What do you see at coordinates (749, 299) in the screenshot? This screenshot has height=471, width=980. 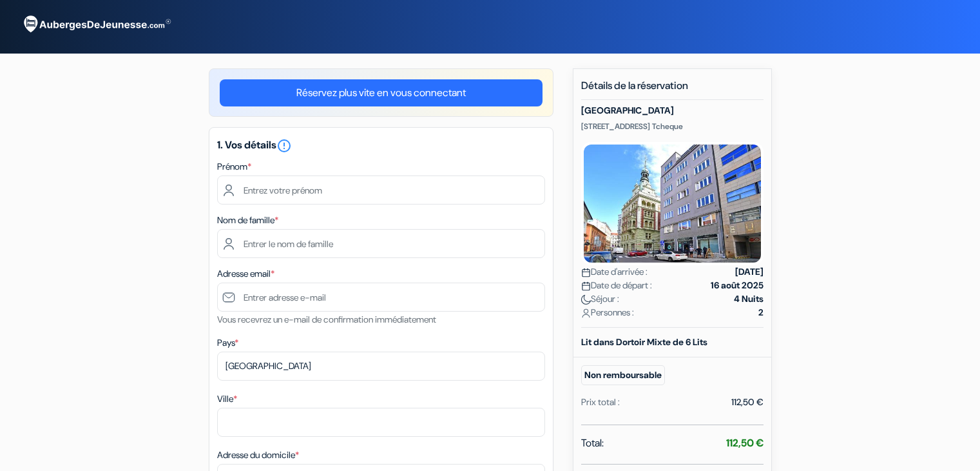 I see `strong: 4 Nuits` at bounding box center [749, 299].